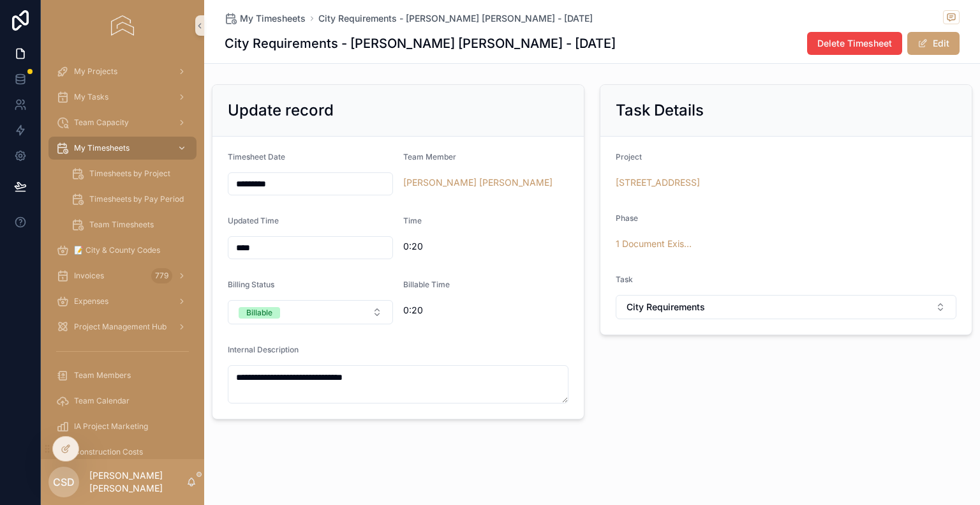  Describe the element at coordinates (854, 43) in the screenshot. I see `span: Delete Timesheet` at that location.